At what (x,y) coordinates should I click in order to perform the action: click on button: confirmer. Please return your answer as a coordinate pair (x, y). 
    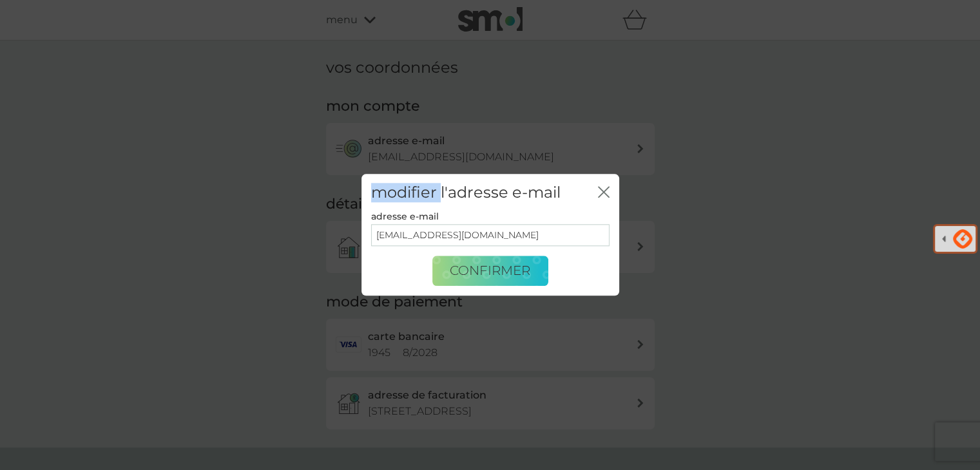
    Looking at the image, I should click on (490, 271).